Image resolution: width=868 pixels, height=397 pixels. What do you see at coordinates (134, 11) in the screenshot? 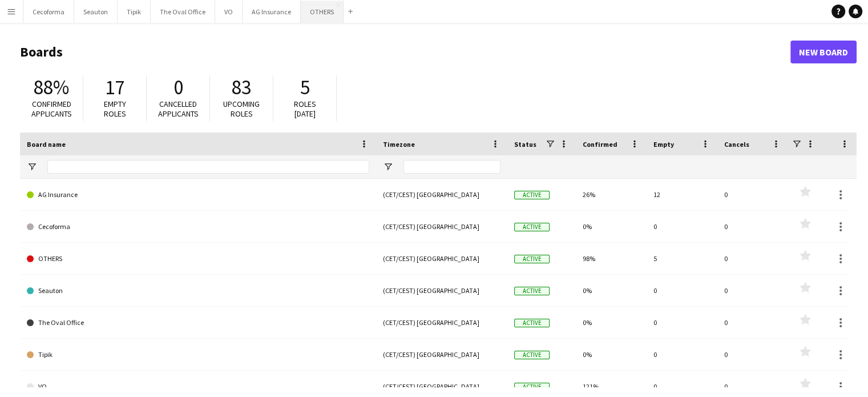
I see `button: Tipik` at bounding box center [134, 11].